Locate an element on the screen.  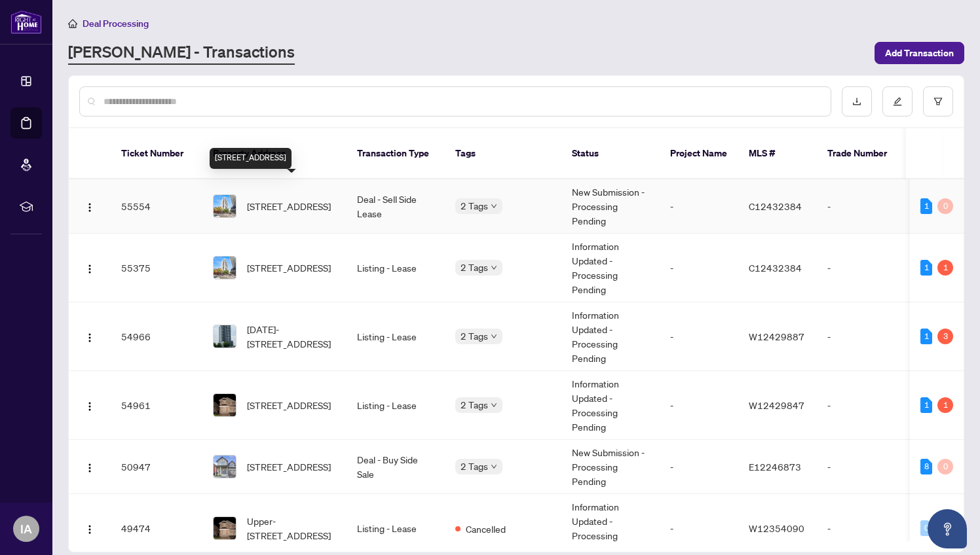
div: 8 is located at coordinates (926, 467).